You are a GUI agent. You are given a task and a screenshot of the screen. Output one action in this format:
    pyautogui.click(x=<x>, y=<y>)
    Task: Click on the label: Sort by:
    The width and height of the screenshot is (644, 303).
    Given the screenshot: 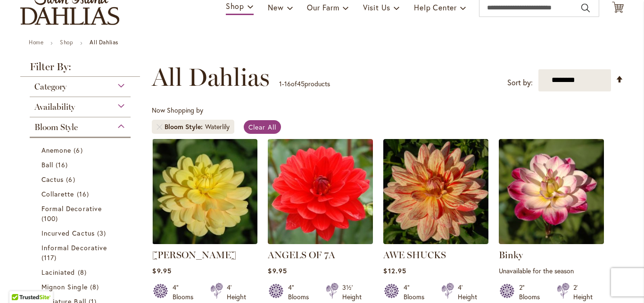 What is the action you would take?
    pyautogui.click(x=520, y=82)
    